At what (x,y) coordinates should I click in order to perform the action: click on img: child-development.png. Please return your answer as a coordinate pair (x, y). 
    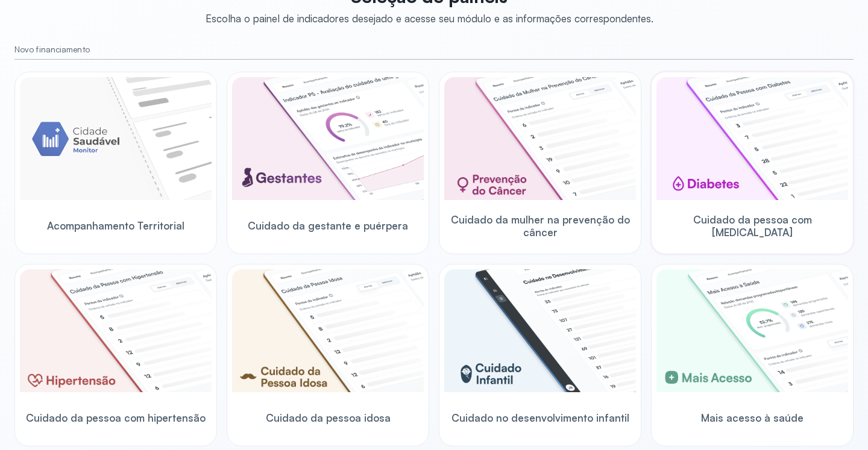
    Looking at the image, I should click on (541, 331).